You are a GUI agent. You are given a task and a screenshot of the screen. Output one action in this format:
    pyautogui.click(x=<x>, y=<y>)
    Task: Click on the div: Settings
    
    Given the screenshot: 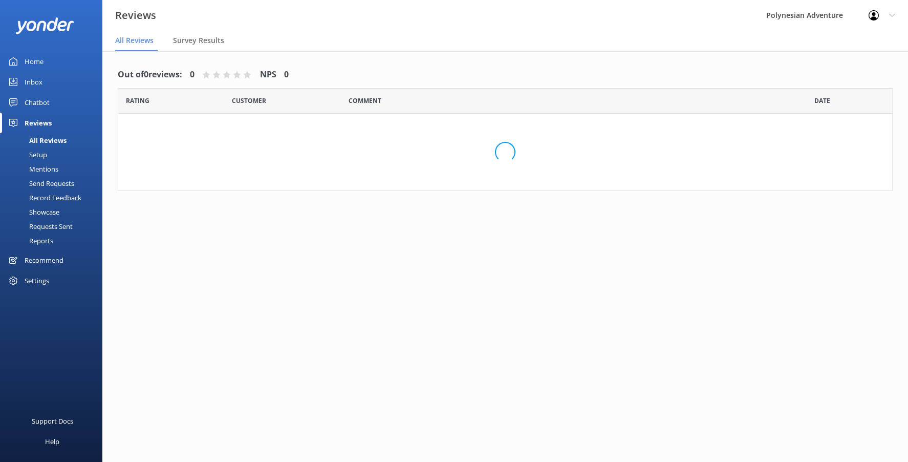 What is the action you would take?
    pyautogui.click(x=37, y=281)
    